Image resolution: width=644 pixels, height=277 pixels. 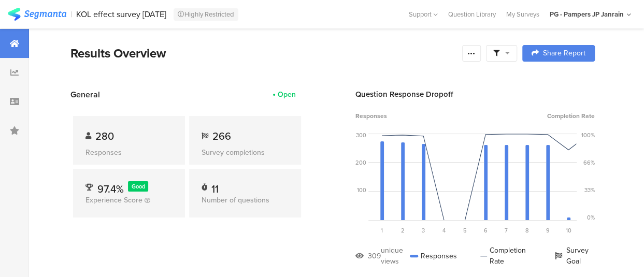 I want to click on div: 200, so click(x=360, y=163).